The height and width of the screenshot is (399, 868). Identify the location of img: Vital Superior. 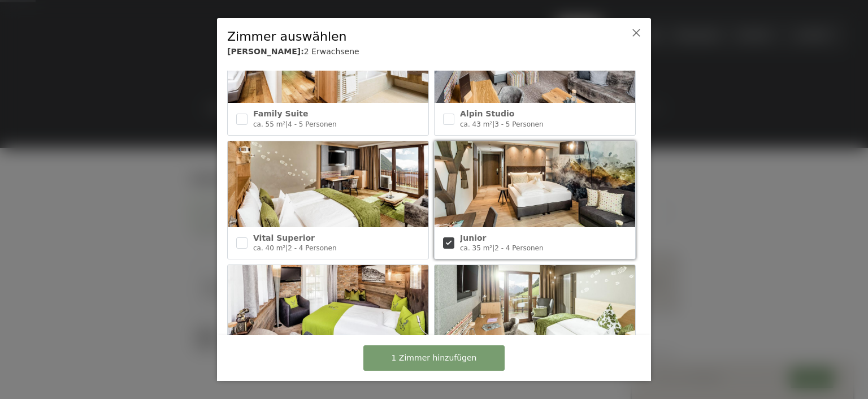
(327, 184).